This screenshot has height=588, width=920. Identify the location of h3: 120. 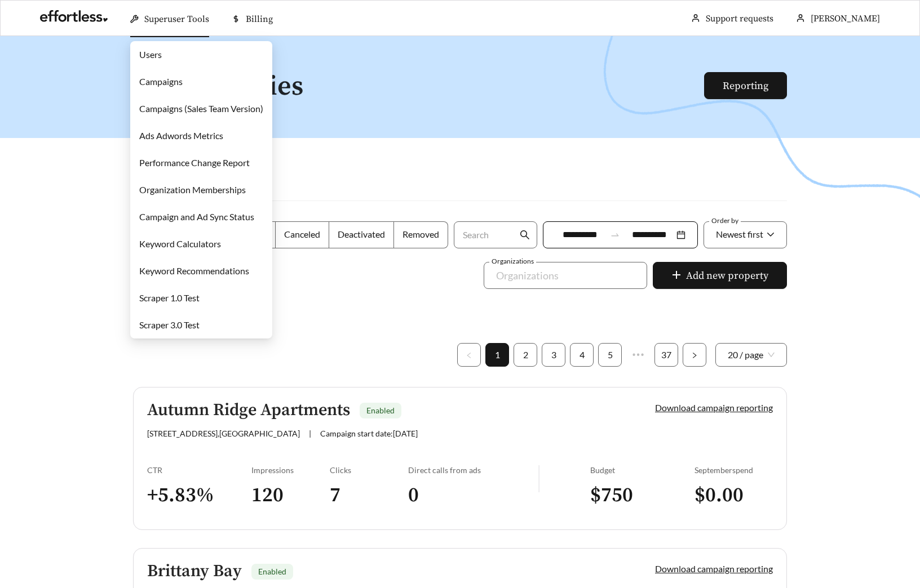
(290, 495).